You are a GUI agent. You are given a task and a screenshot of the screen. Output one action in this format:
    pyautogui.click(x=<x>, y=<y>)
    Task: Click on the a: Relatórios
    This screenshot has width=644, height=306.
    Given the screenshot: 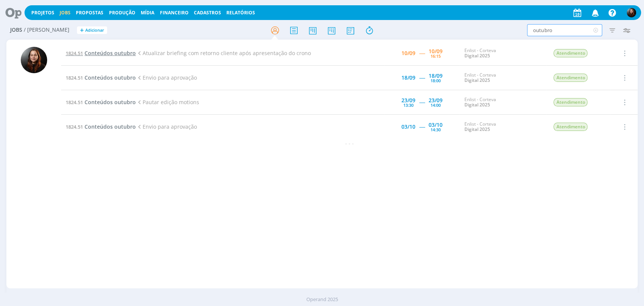 What is the action you would take?
    pyautogui.click(x=241, y=12)
    